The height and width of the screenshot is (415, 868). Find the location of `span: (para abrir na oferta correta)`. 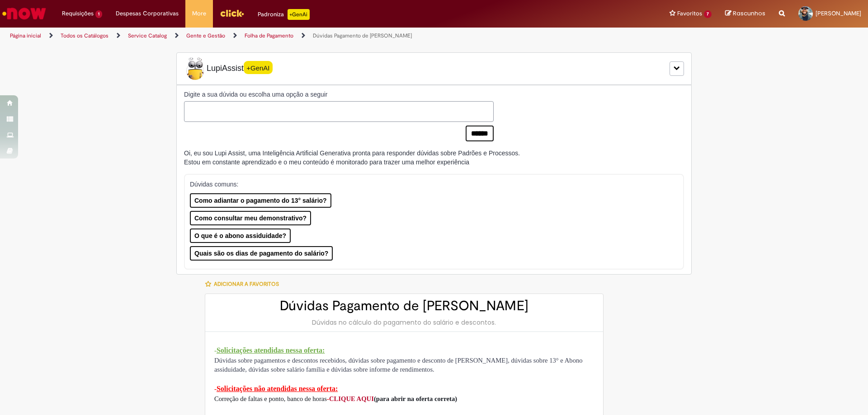

span: (para abrir na oferta correta) is located at coordinates (415, 399).